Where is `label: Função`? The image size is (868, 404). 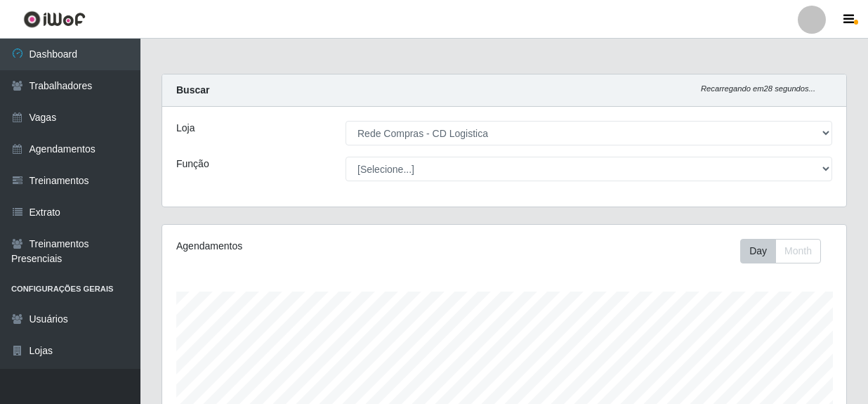 label: Função is located at coordinates (193, 164).